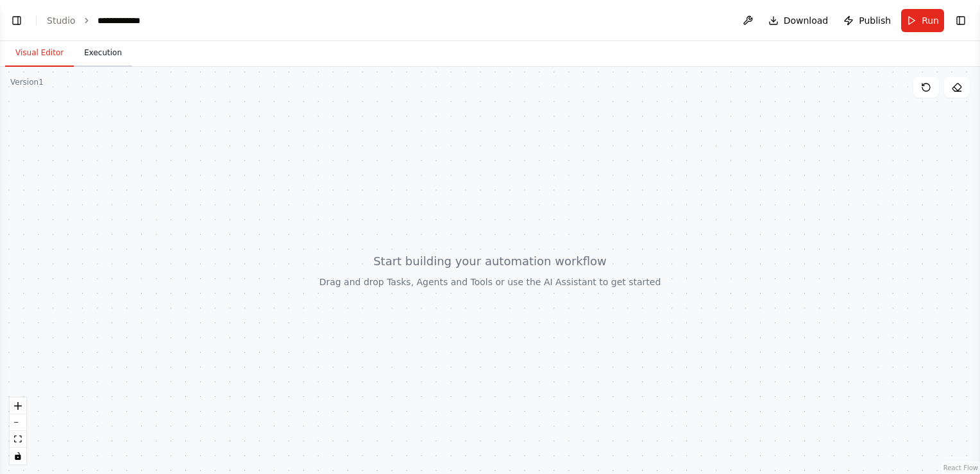  I want to click on button: Execution, so click(102, 53).